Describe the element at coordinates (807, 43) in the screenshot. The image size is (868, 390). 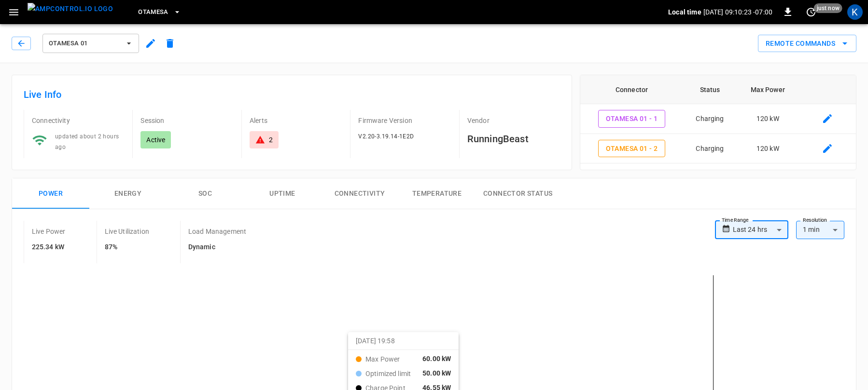
I see `div: remote commands options` at that location.